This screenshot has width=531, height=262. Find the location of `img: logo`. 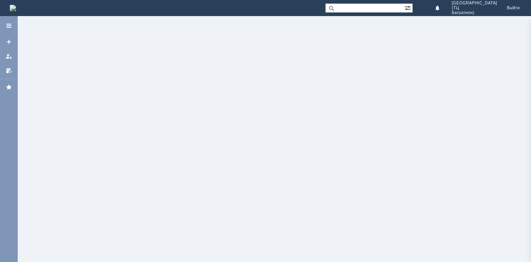

img: logo is located at coordinates (13, 8).